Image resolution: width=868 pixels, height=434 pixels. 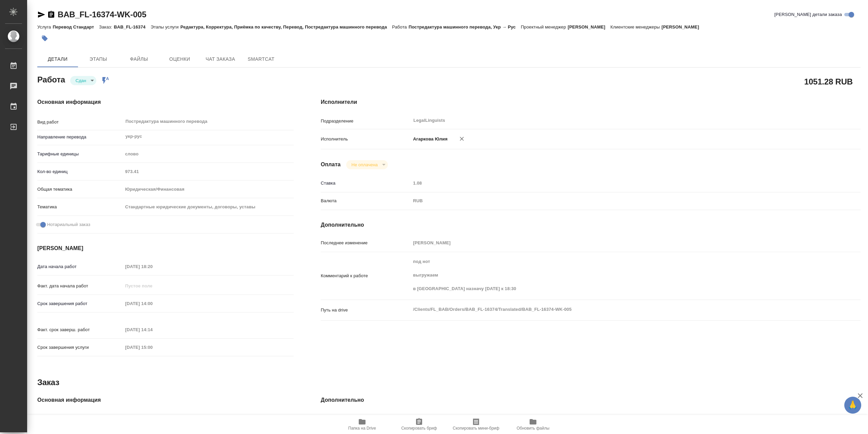 I want to click on p: Этапы услуги, so click(x=166, y=27).